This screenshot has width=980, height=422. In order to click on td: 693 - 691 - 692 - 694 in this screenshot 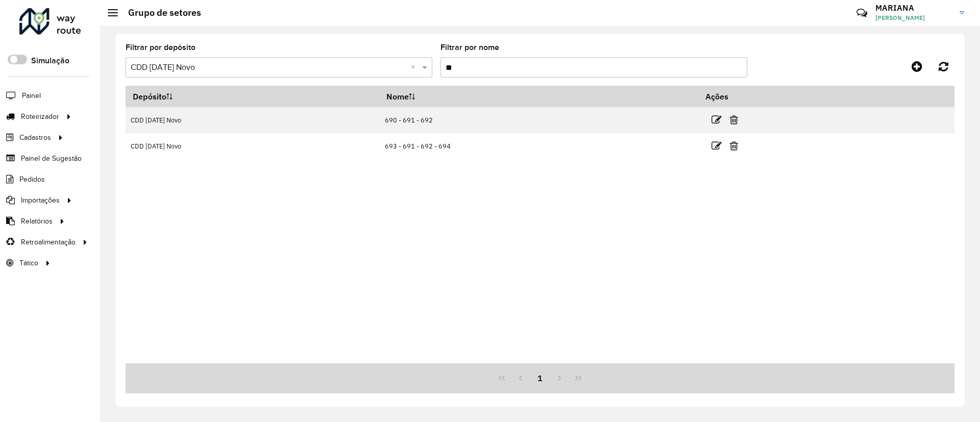, I will do `click(539, 146)`.